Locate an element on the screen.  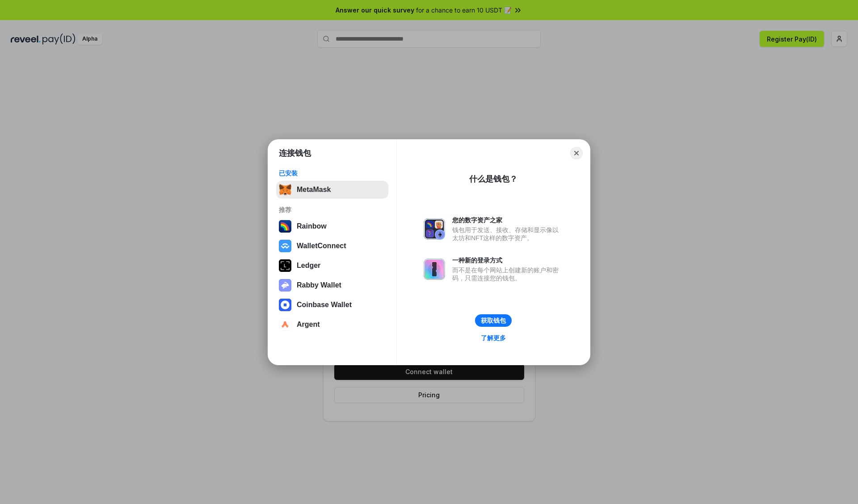
img: svg+xml,%3Csvg%20fill%3D%22none%22%20height%3D%2233%22%20viewBox%3D%220%200%2035%2033%22%20width%... is located at coordinates (285, 189).